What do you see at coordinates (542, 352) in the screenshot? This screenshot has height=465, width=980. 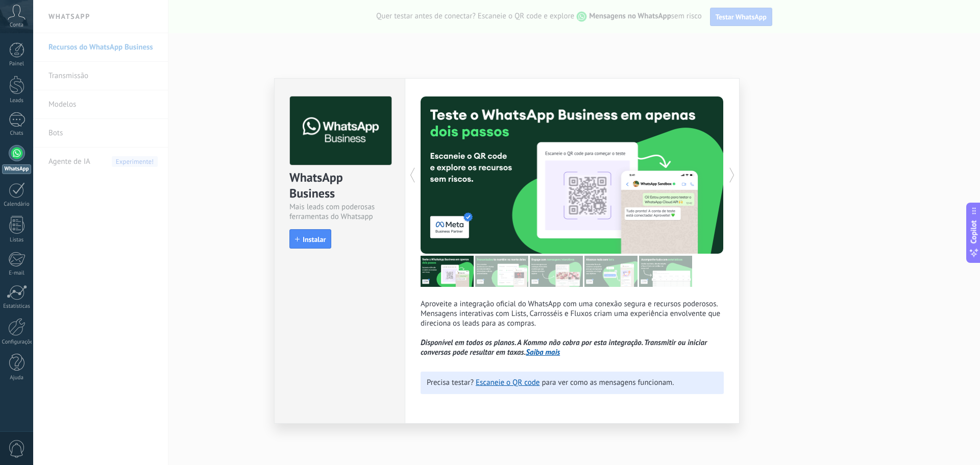 I see `a: Saiba mais` at bounding box center [542, 352].